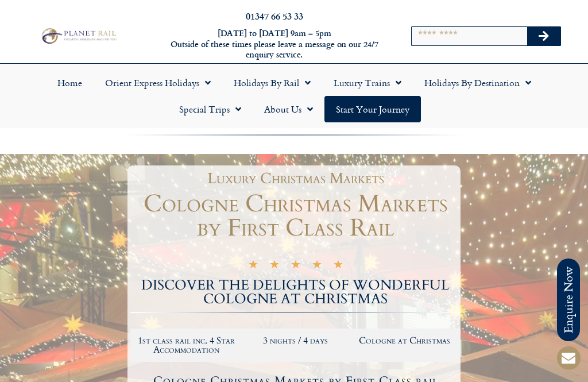 The width and height of the screenshot is (588, 382). Describe the element at coordinates (78, 36) in the screenshot. I see `img: Planet Rail Train Holidays Logo` at that location.